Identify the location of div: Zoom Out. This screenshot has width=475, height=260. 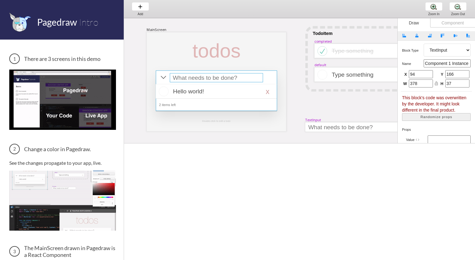
(458, 14).